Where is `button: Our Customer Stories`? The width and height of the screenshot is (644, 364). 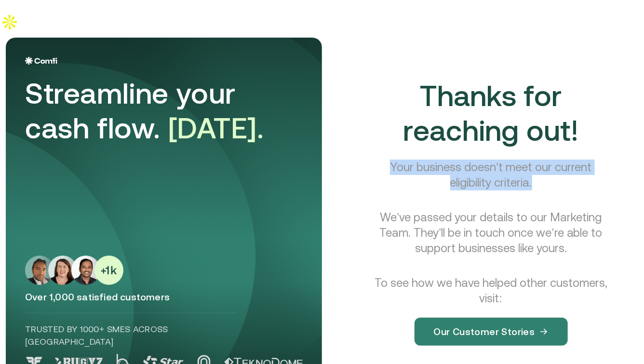 button: Our Customer Stories is located at coordinates (491, 332).